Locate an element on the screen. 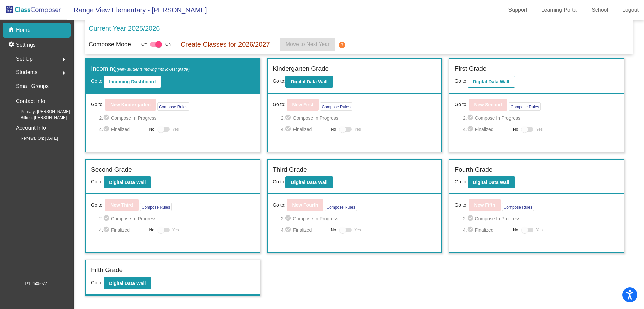 The image size is (644, 309). label: Kindergarten Grade is located at coordinates (301, 69).